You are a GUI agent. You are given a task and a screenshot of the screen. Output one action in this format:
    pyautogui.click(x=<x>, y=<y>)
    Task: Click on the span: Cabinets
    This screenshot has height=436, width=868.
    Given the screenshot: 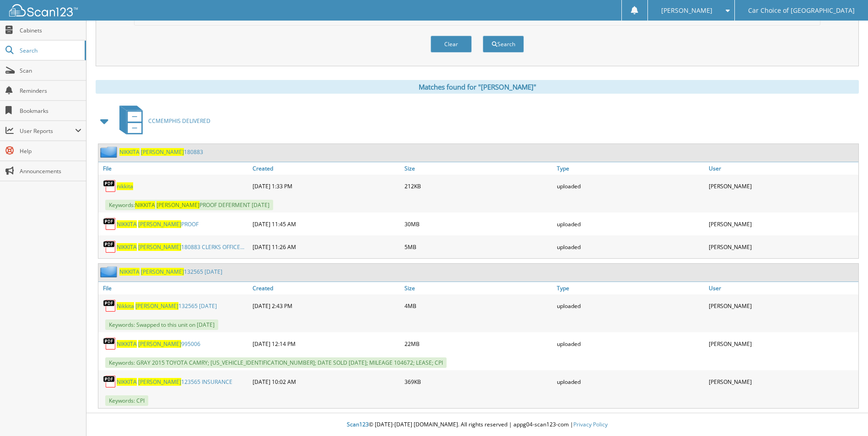 What is the action you would take?
    pyautogui.click(x=50, y=30)
    